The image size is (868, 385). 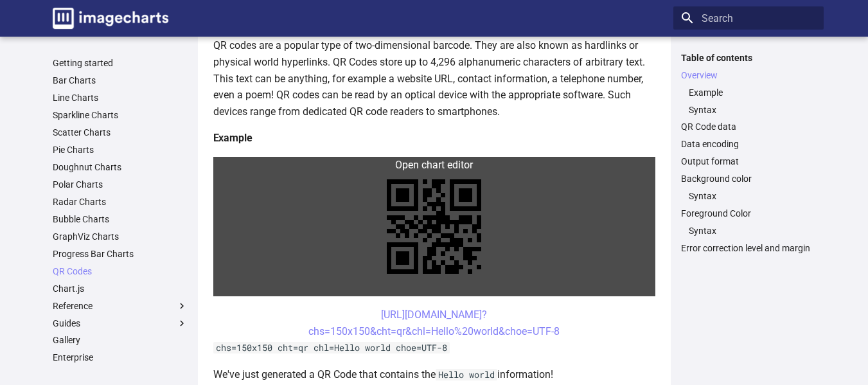 What do you see at coordinates (120, 374) in the screenshot?
I see `a: SDK & libraries` at bounding box center [120, 374].